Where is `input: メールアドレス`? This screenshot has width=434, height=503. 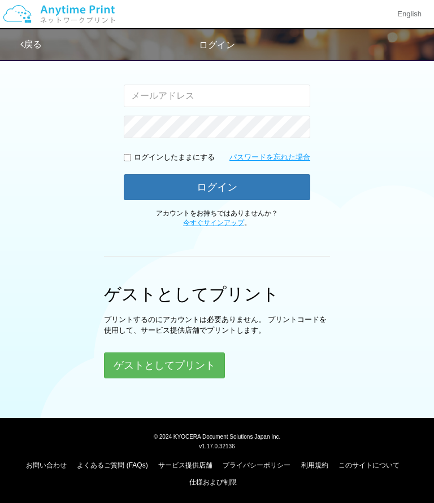 input: メールアドレス is located at coordinates (217, 96).